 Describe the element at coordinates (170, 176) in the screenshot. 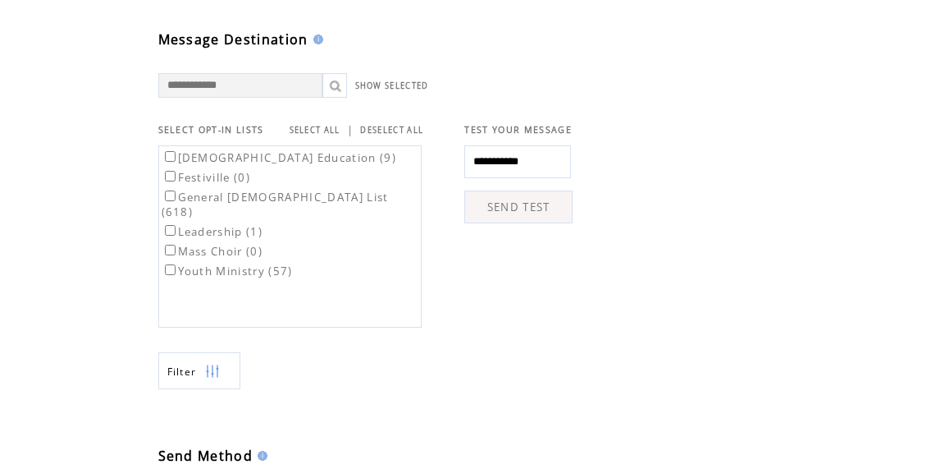

I see `input: Festiville (0)` at that location.